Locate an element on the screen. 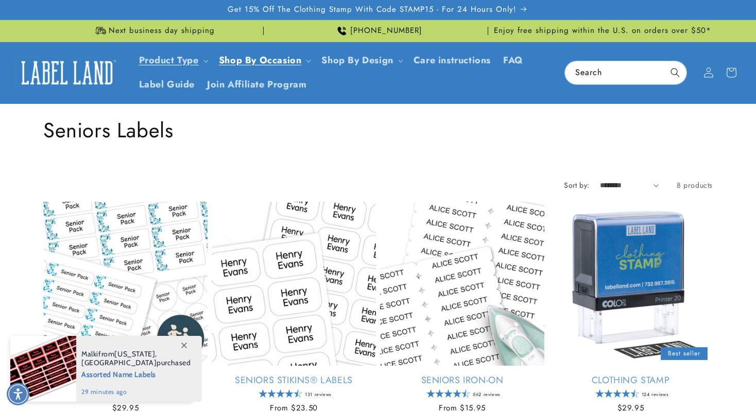 The image size is (756, 412). span: Enjoy free shipping within the U.S. on orders over $50* is located at coordinates (602, 31).